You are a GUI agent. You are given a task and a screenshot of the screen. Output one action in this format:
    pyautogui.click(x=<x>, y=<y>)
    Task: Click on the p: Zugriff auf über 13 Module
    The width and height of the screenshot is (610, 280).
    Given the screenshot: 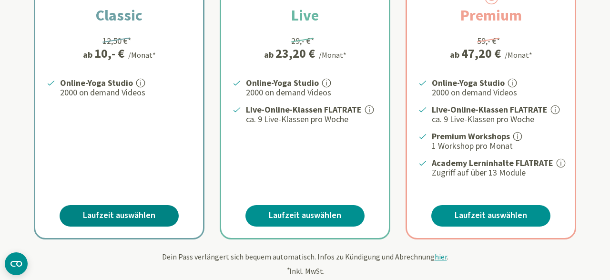 What is the action you would take?
    pyautogui.click(x=497, y=172)
    